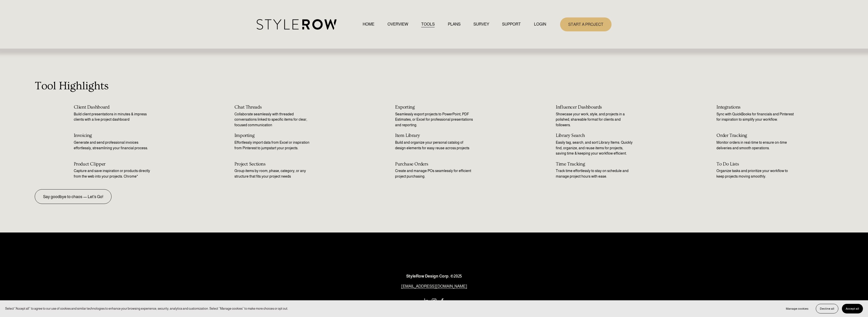  I want to click on h2: Purchase Orders, so click(434, 164).